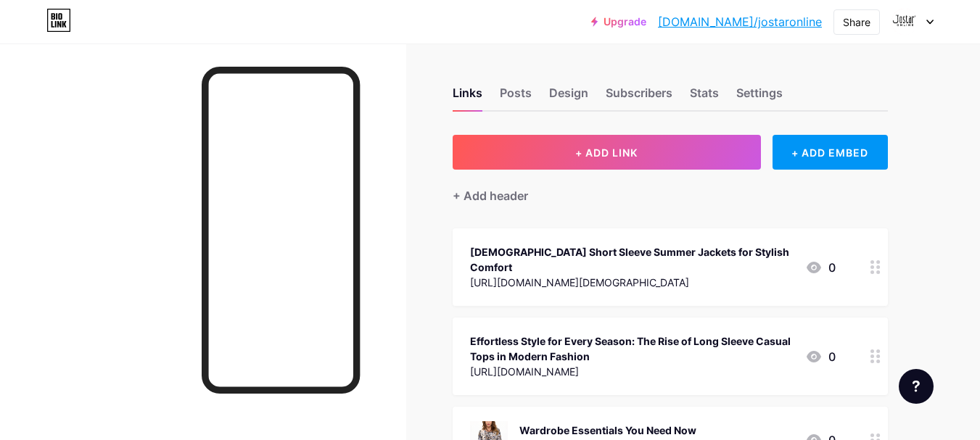  What do you see at coordinates (830, 153) in the screenshot?
I see `div: + ADD EMBED` at bounding box center [830, 153].